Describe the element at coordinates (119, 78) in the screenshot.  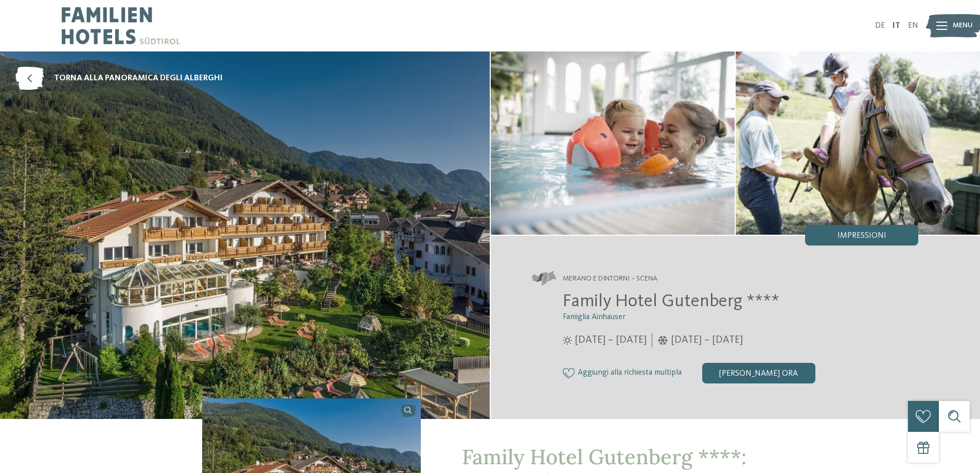
I see `a: torna alla panoramica degli alberghi` at that location.